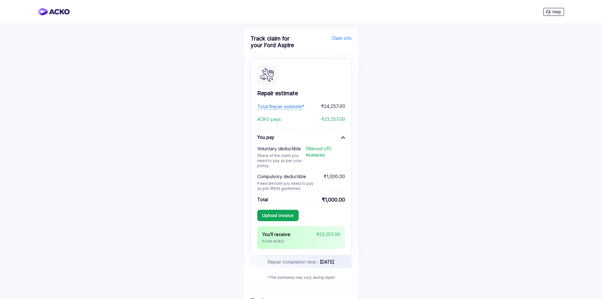 Image resolution: width=602 pixels, height=299 pixels. What do you see at coordinates (301, 262) in the screenshot?
I see `div: Repair completion time :` at bounding box center [301, 262].